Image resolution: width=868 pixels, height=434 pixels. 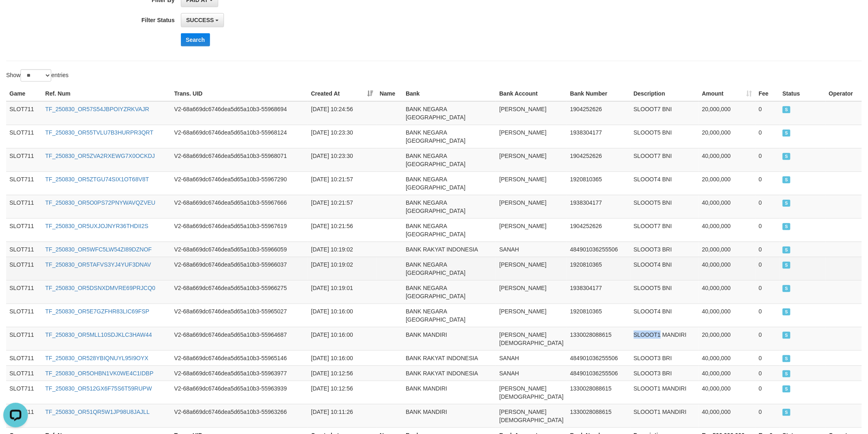 I want to click on th: Name, so click(x=389, y=93).